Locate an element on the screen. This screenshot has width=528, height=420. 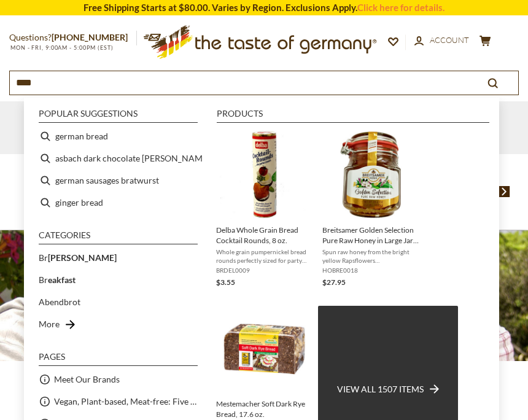
span: BRDEL0009 is located at coordinates (264, 270).